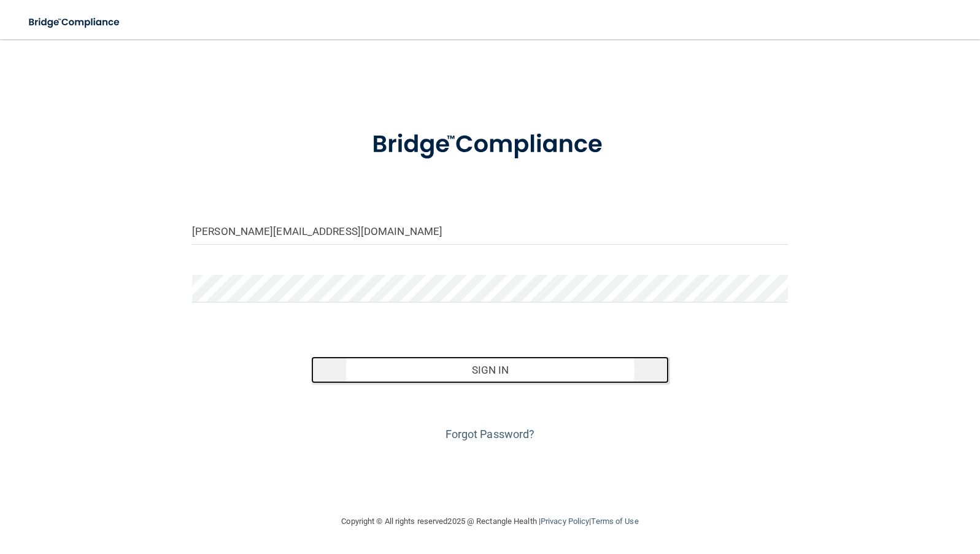 The image size is (980, 554). I want to click on a: Privacy Policy, so click(565, 521).